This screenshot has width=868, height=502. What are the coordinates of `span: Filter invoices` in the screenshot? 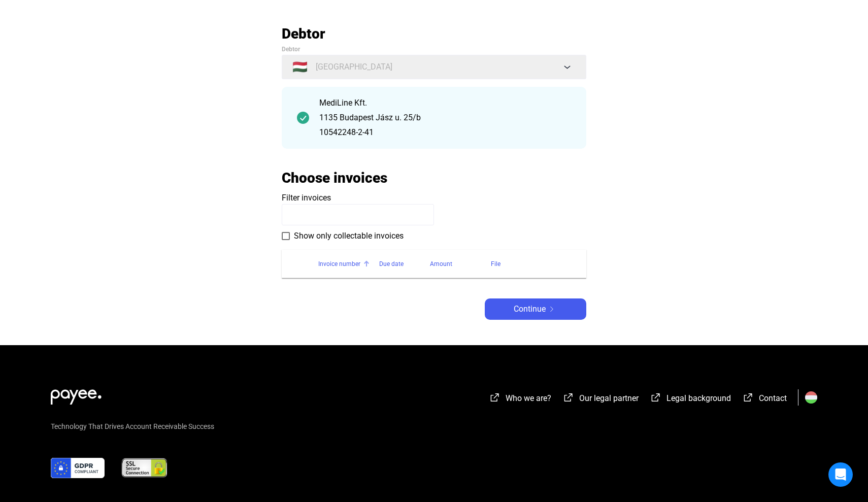 It's located at (306, 198).